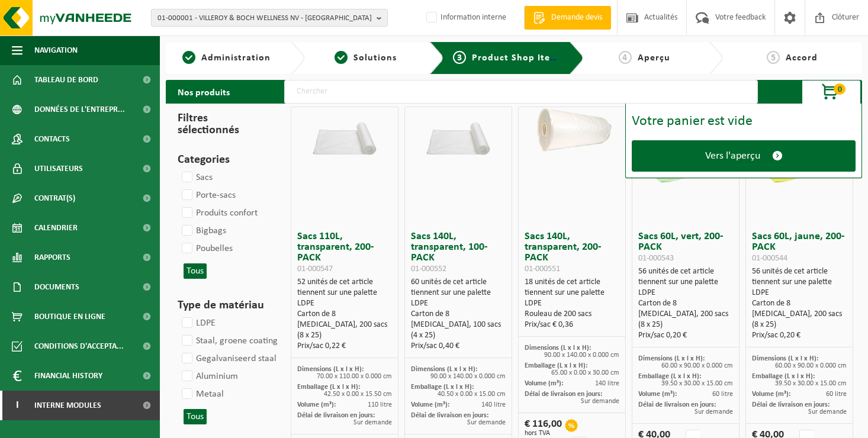  I want to click on span: Accord, so click(802, 58).